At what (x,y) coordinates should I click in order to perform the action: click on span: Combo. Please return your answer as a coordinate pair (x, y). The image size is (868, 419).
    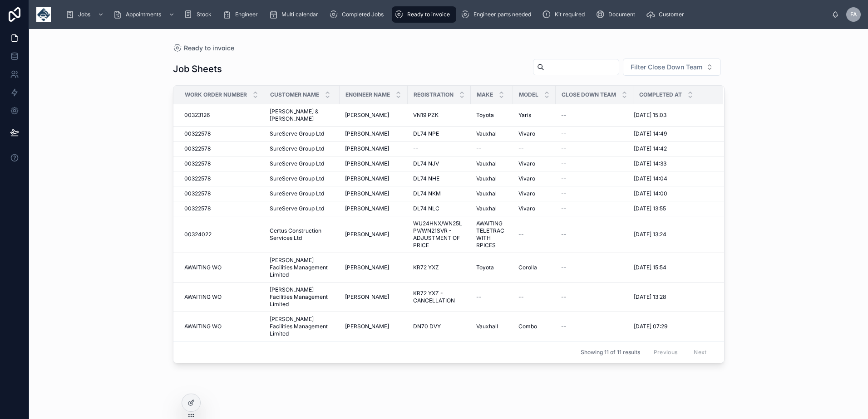
    Looking at the image, I should click on (527, 327).